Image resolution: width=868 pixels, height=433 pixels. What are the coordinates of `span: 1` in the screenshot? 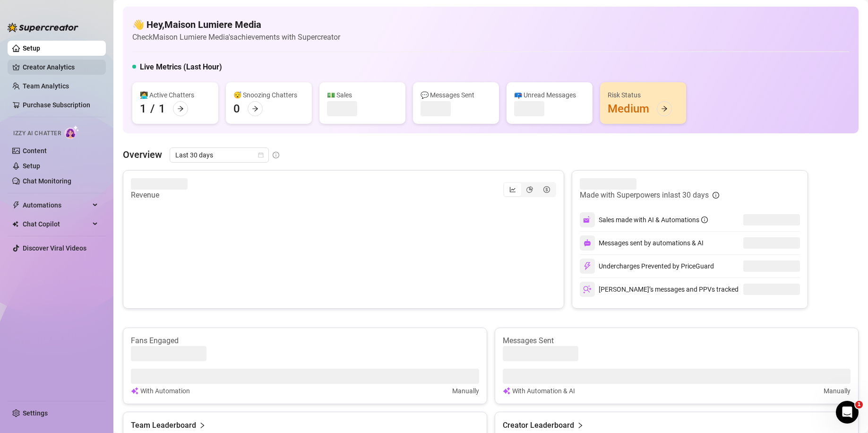 It's located at (859, 404).